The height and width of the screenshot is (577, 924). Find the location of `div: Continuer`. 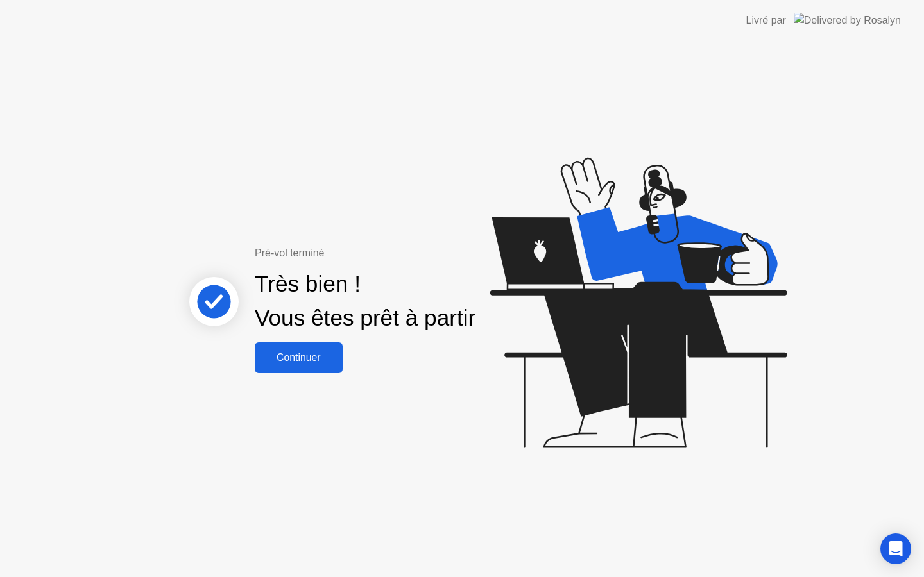

div: Continuer is located at coordinates (299, 358).